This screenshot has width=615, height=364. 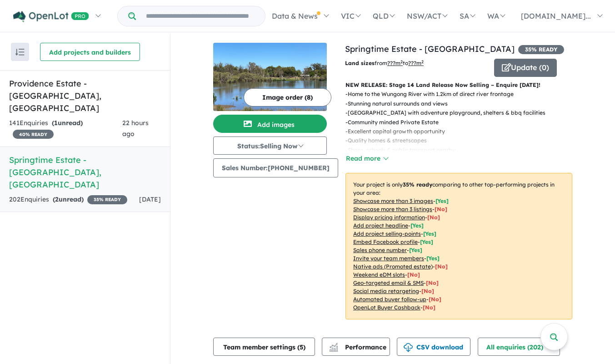 I want to click on button: Update (0), so click(x=525, y=68).